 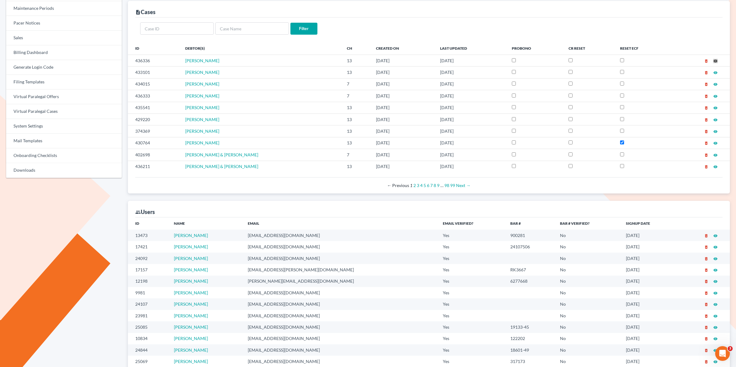 What do you see at coordinates (154, 143) in the screenshot?
I see `td: 430764` at bounding box center [154, 143].